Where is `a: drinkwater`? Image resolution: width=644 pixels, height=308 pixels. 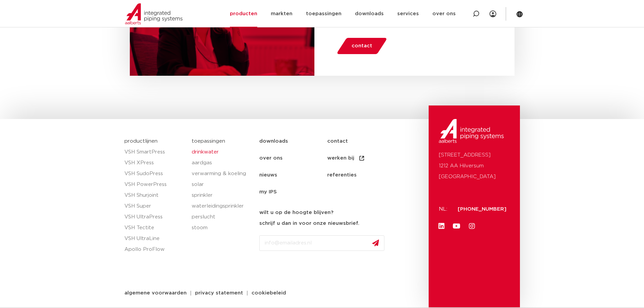
a: drinkwater is located at coordinates (222, 152).